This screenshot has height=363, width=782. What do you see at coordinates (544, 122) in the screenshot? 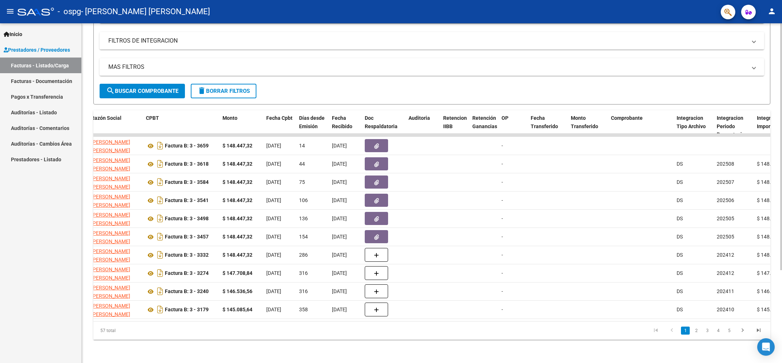
I see `span: Fecha Transferido` at bounding box center [544, 122].